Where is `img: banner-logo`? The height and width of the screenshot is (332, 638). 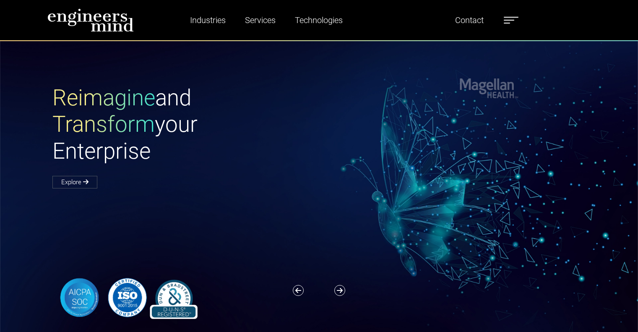
img: banner-logo is located at coordinates (127, 297).